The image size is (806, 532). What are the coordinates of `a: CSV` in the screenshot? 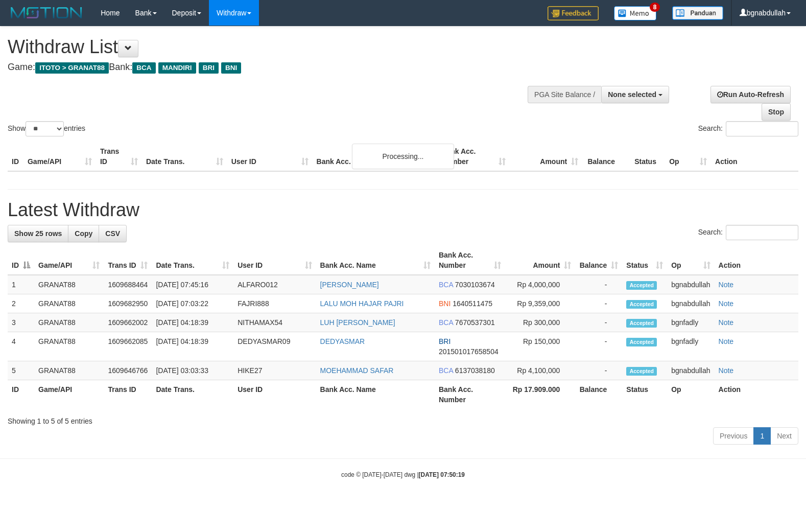 It's located at (113, 233).